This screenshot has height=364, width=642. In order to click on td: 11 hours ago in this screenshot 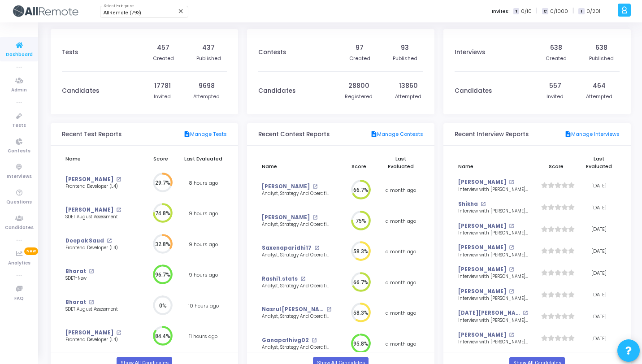, I will do `click(204, 336)`.